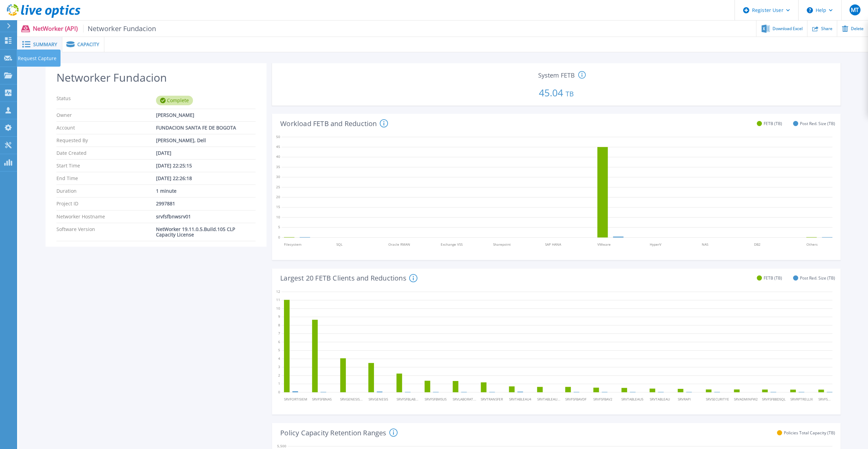 The image size is (868, 449). I want to click on div: Complete, so click(175, 101).